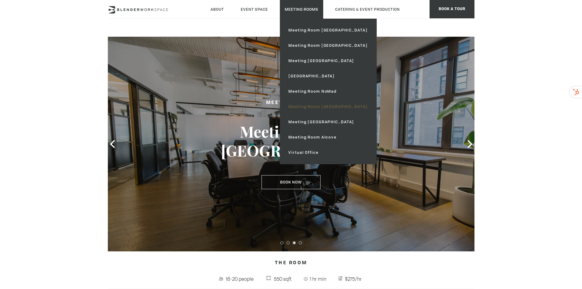 The image size is (582, 289). Describe the element at coordinates (318, 279) in the screenshot. I see `span: 1 hr min` at that location.